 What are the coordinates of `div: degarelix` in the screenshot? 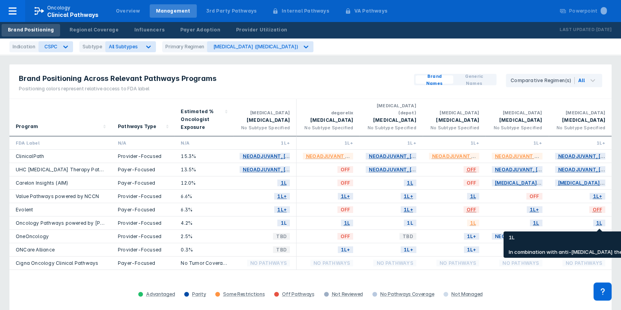 It's located at (328, 113).